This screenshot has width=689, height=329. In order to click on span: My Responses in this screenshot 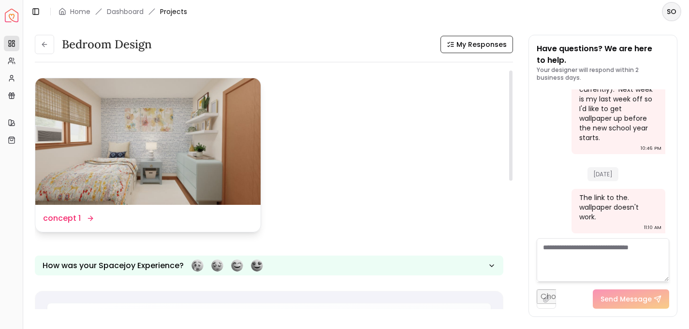, I will do `click(482, 45)`.